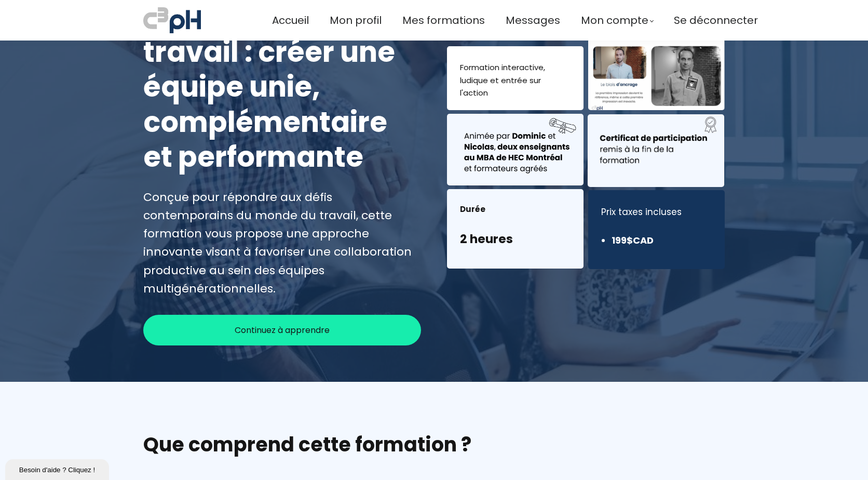 The height and width of the screenshot is (480, 868). Describe the element at coordinates (632, 240) in the screenshot. I see `font: 199$CAD` at that location.